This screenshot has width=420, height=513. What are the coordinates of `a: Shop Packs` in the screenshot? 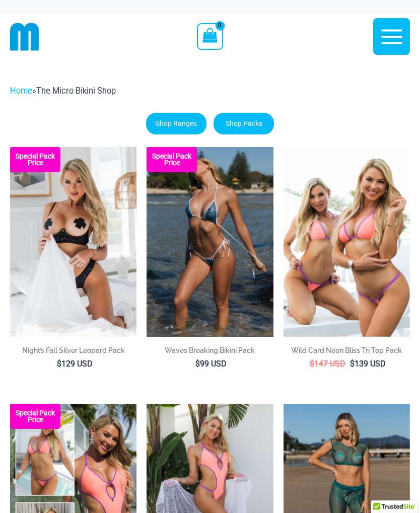 It's located at (244, 123).